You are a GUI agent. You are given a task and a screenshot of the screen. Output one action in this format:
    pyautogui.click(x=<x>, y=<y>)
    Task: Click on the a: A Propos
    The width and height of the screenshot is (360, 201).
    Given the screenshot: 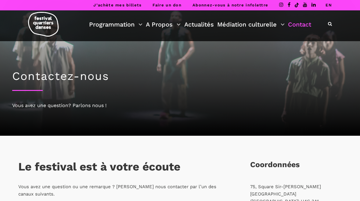 What is the action you would take?
    pyautogui.click(x=163, y=24)
    